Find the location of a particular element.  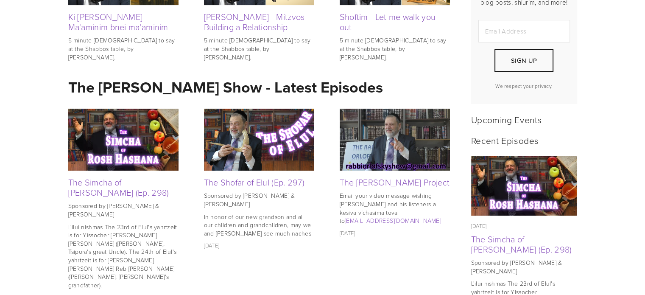

img: The Rabbi Orlofsky Rosh Hashana Project is located at coordinates (395, 140).